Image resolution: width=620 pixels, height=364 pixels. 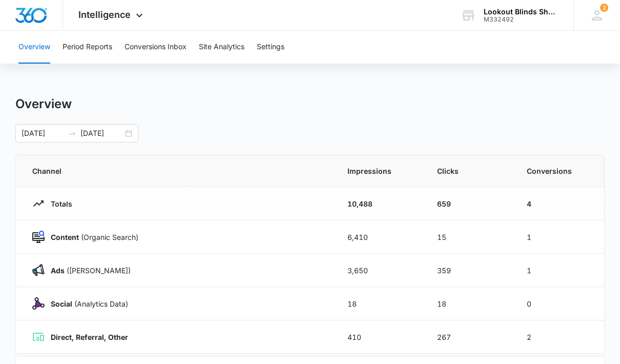 What do you see at coordinates (155, 47) in the screenshot?
I see `button: Conversions Inbox` at bounding box center [155, 47].